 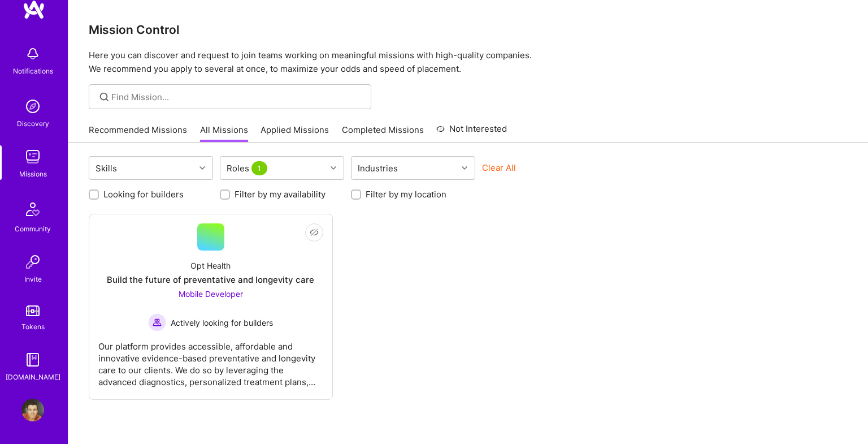 I want to click on a: Recommended Missions, so click(x=138, y=133).